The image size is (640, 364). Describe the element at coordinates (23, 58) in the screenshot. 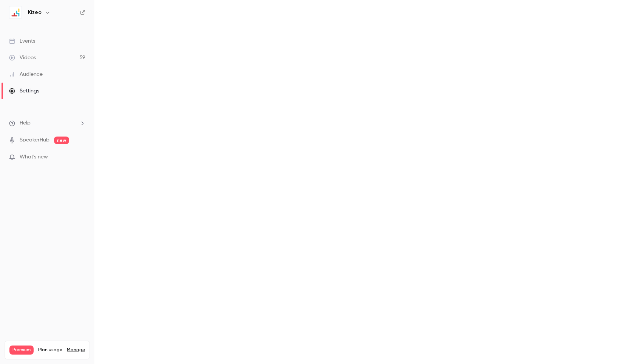

I see `div: Videos` at that location.